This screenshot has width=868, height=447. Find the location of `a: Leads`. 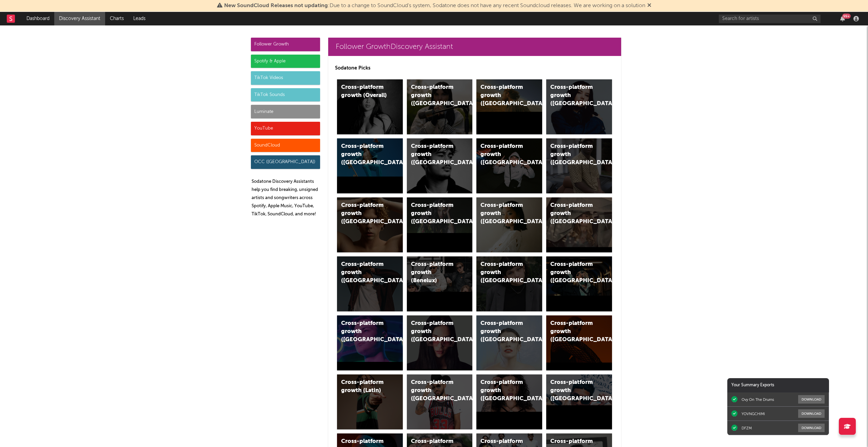

a: Leads is located at coordinates (139, 19).